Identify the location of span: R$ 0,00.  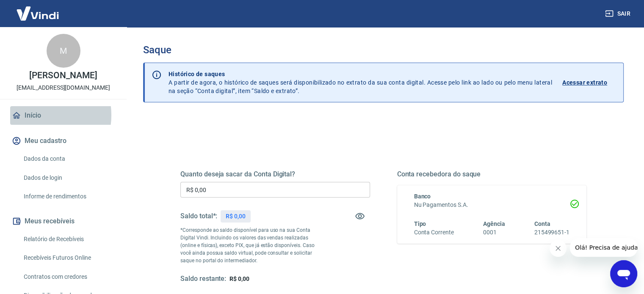
(239, 279).